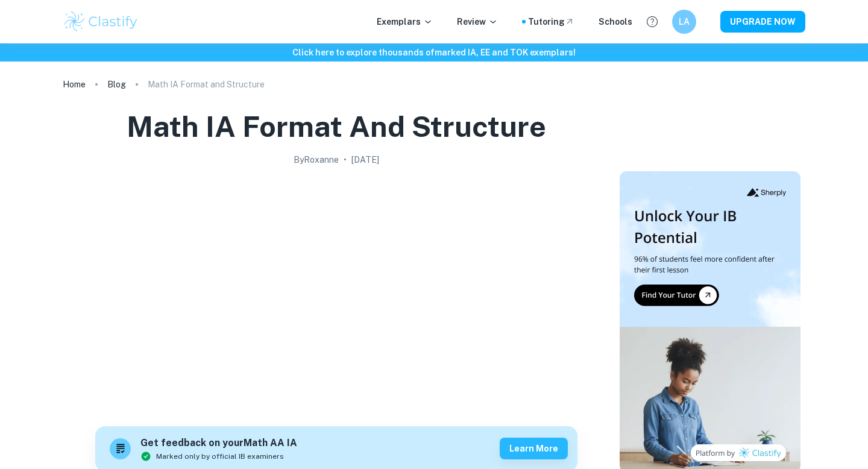 The height and width of the screenshot is (469, 868). I want to click on a: Home, so click(74, 85).